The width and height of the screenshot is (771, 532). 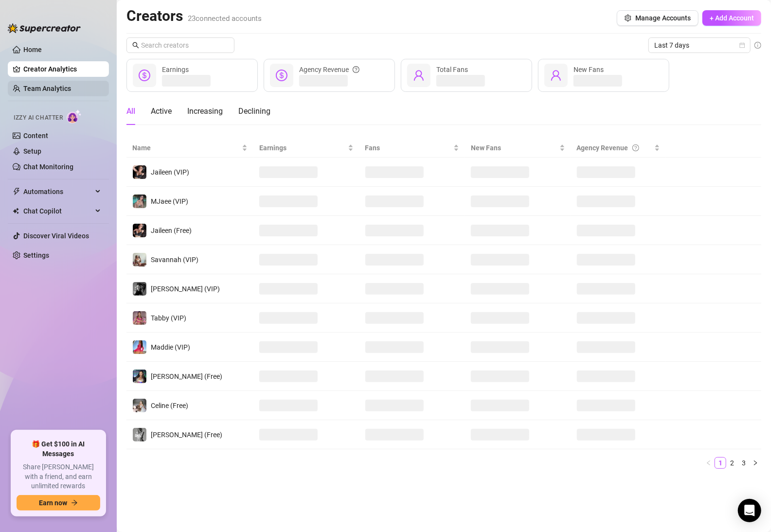 What do you see at coordinates (38, 118) in the screenshot?
I see `span: Izzy AI Chatter` at bounding box center [38, 118].